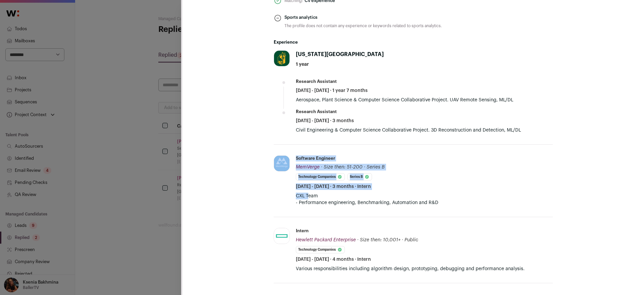 The height and width of the screenshot is (295, 644). What do you see at coordinates (425, 269) in the screenshot?
I see `p: Various responsibilities including algorithm design, prototyping, debugging and performance analy...` at bounding box center [425, 269].